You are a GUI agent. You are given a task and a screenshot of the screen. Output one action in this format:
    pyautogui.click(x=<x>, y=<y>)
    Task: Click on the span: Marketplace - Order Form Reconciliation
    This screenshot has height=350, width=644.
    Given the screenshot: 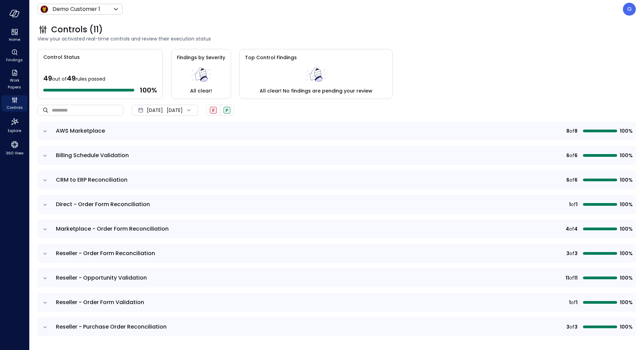 What is the action you would take?
    pyautogui.click(x=112, y=229)
    